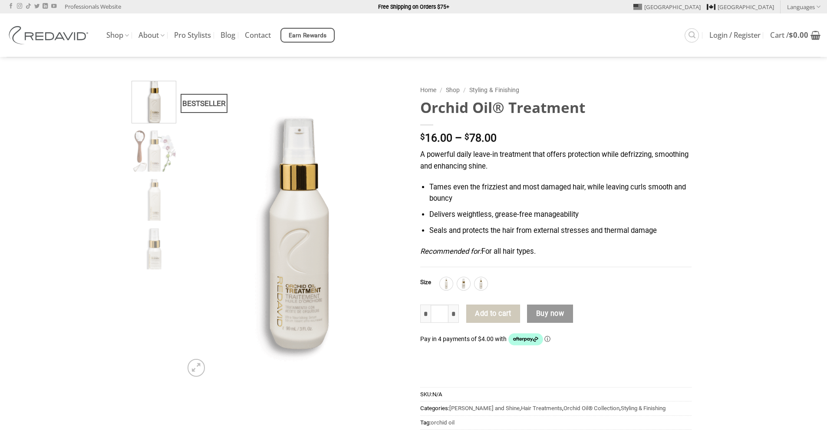 The height and width of the screenshot is (431, 827). I want to click on bdi: 16.00, so click(437, 138).